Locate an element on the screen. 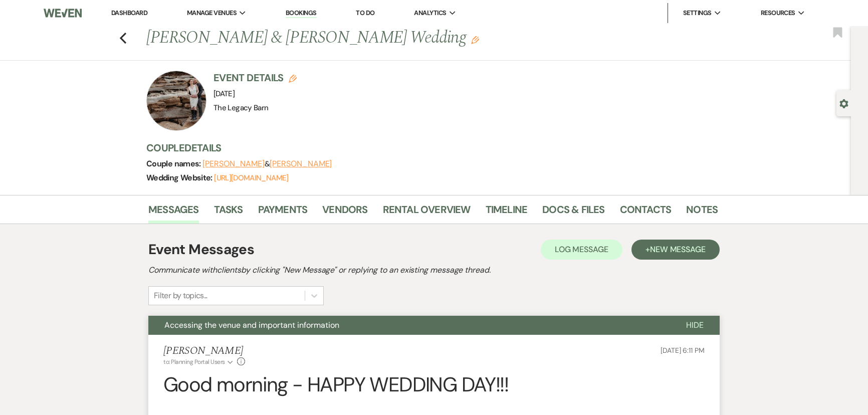 The height and width of the screenshot is (415, 868). h2: Communicate with clients by clicking "New Message" or replying to an existing message thread. is located at coordinates (434, 270).